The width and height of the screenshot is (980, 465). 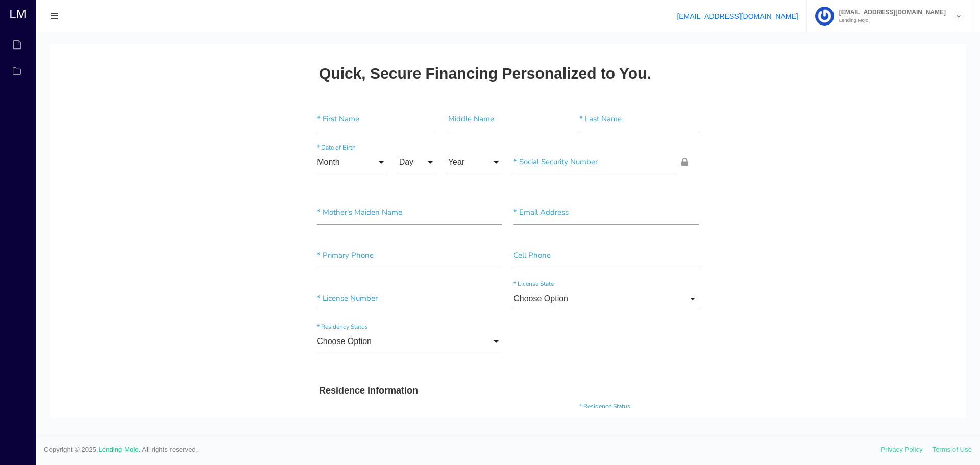 What do you see at coordinates (463, 450) in the screenshot?
I see `span: Copyright © 2025. . All rights reserved.` at bounding box center [463, 450].